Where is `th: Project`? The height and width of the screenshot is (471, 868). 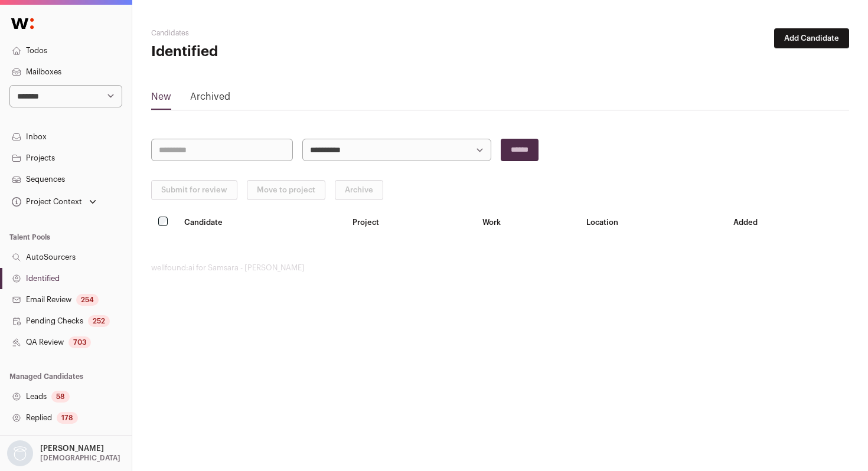
th: Project is located at coordinates (410, 222).